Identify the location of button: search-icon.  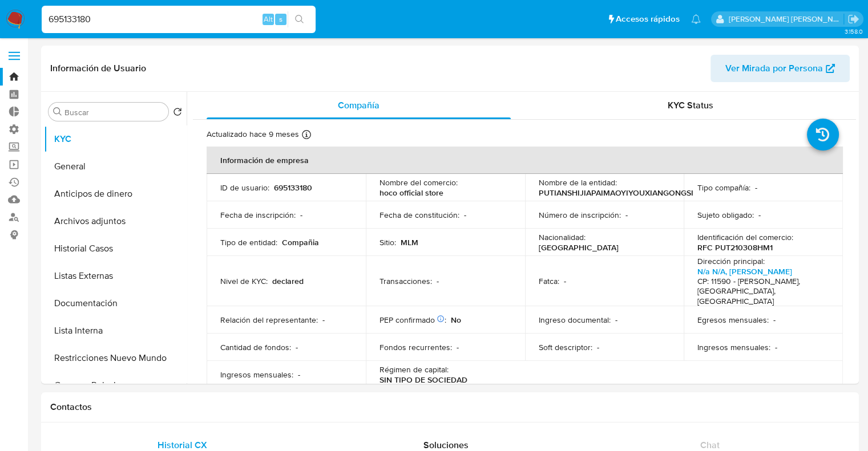
(299, 19).